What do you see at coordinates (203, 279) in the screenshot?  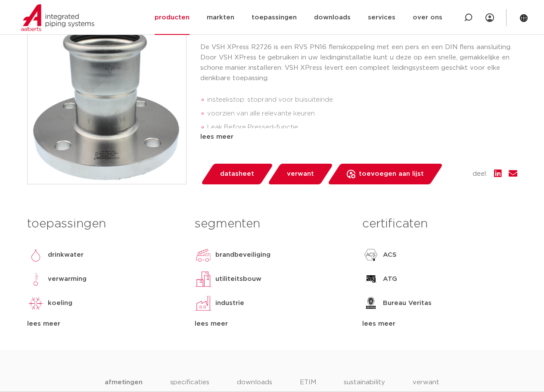 I see `img: utiliteitsbouw` at bounding box center [203, 279].